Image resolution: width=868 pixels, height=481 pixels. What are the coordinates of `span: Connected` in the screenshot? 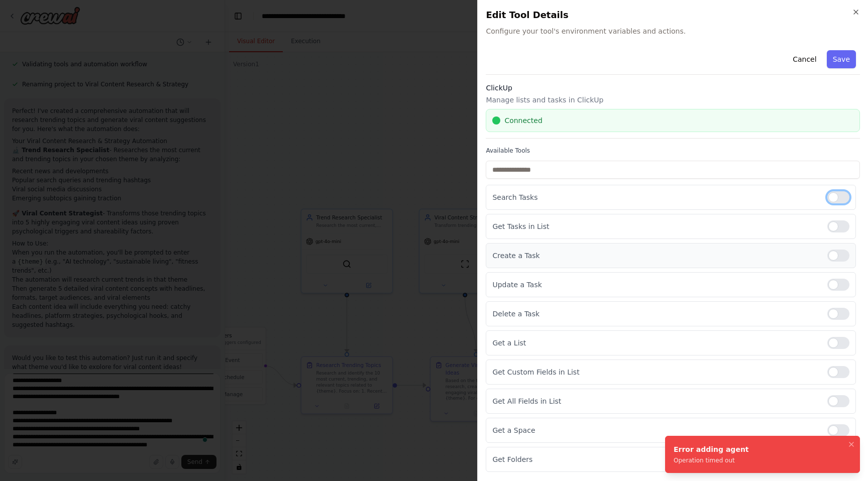 It's located at (523, 121).